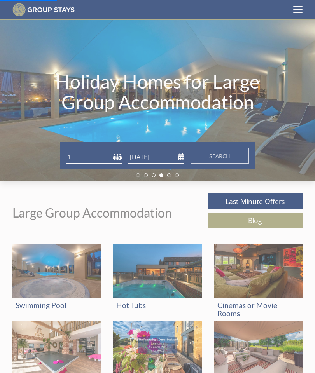  What do you see at coordinates (258, 310) in the screenshot?
I see `h3: Cinemas or Movie Rooms` at bounding box center [258, 310].